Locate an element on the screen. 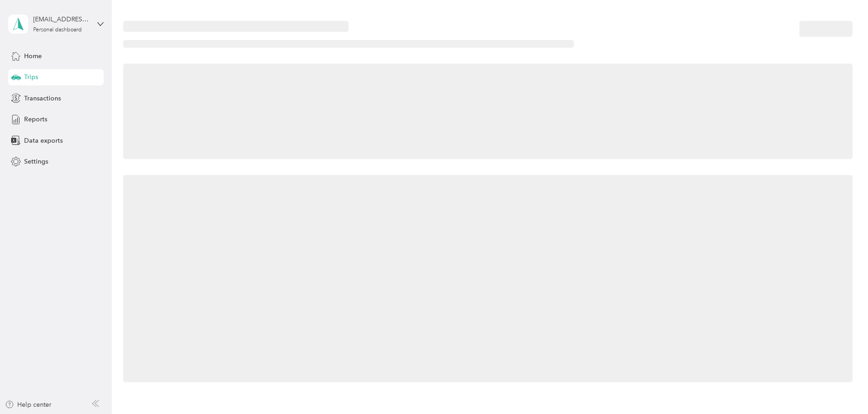 The image size is (868, 414). div: Personal dashboard is located at coordinates (57, 30).